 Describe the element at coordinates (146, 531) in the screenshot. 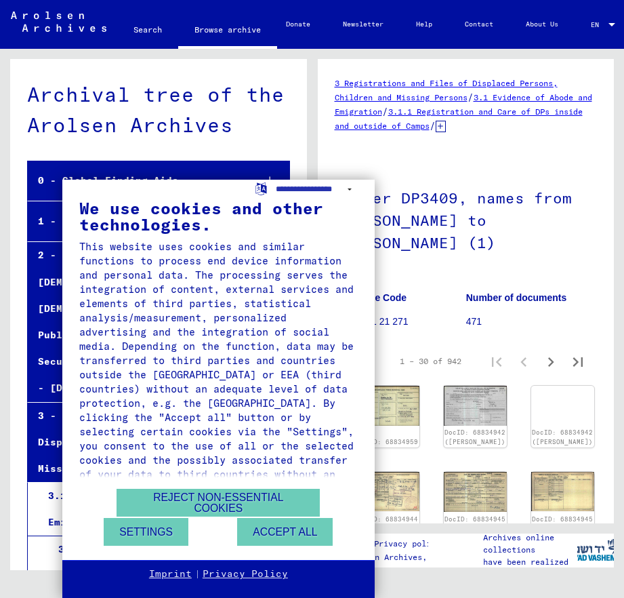

I see `button: Settings` at that location.